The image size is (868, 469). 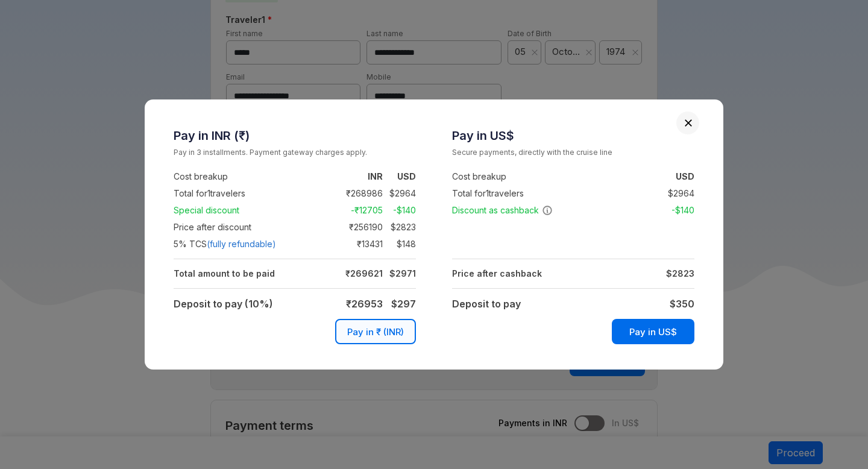 What do you see at coordinates (573, 136) in the screenshot?
I see `h3: Pay in US$` at bounding box center [573, 136].